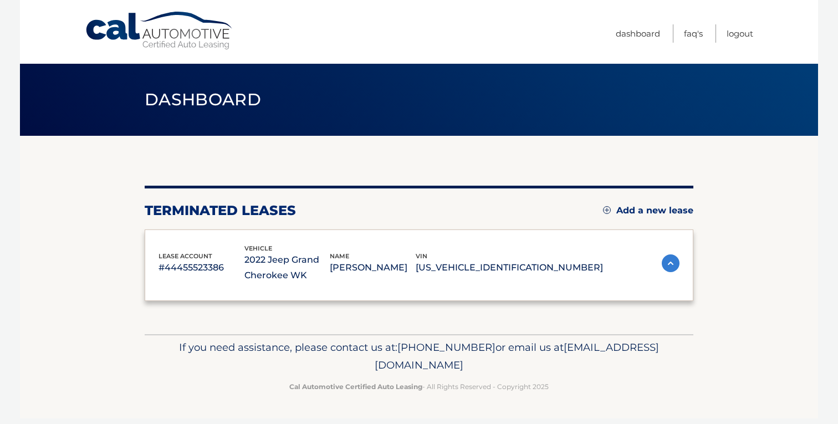 The width and height of the screenshot is (838, 424). I want to click on p: - All Rights Reserved - Copyright 2025, so click(419, 386).